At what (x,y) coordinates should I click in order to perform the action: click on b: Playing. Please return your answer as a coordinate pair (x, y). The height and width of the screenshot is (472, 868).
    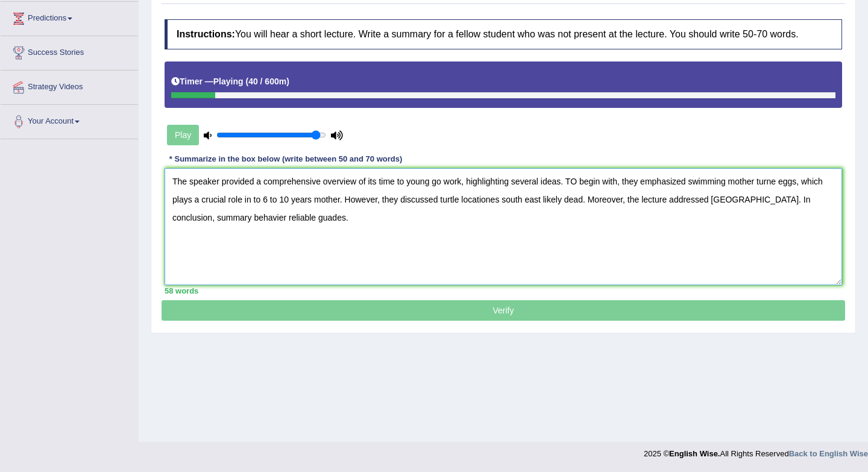
    Looking at the image, I should click on (228, 81).